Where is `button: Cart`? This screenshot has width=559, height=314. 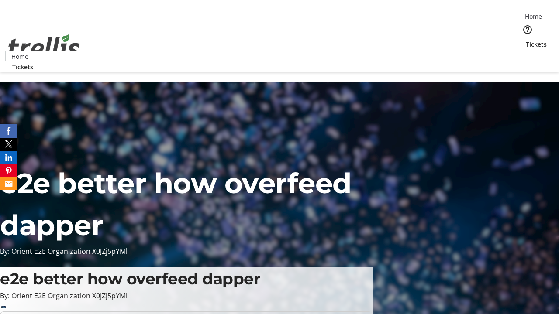
button: Cart is located at coordinates (527, 58).